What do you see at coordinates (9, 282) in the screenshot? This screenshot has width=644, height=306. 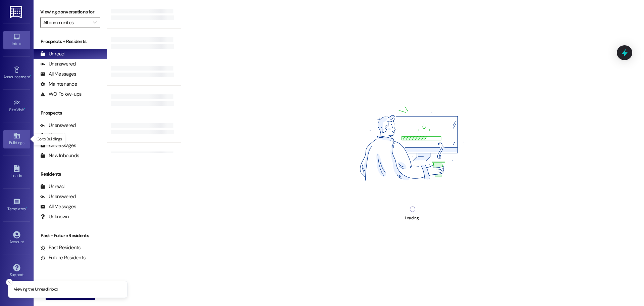 I see `button: Close toast` at bounding box center [9, 282].